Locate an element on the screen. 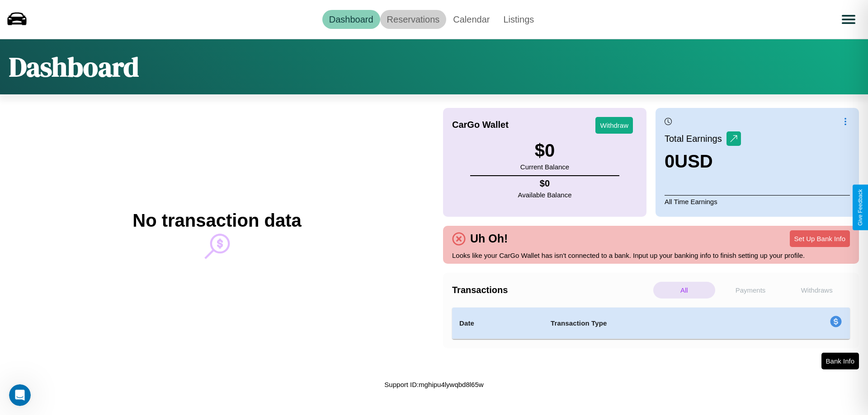 This screenshot has width=868, height=415. div: Give Feedback is located at coordinates (860, 207).